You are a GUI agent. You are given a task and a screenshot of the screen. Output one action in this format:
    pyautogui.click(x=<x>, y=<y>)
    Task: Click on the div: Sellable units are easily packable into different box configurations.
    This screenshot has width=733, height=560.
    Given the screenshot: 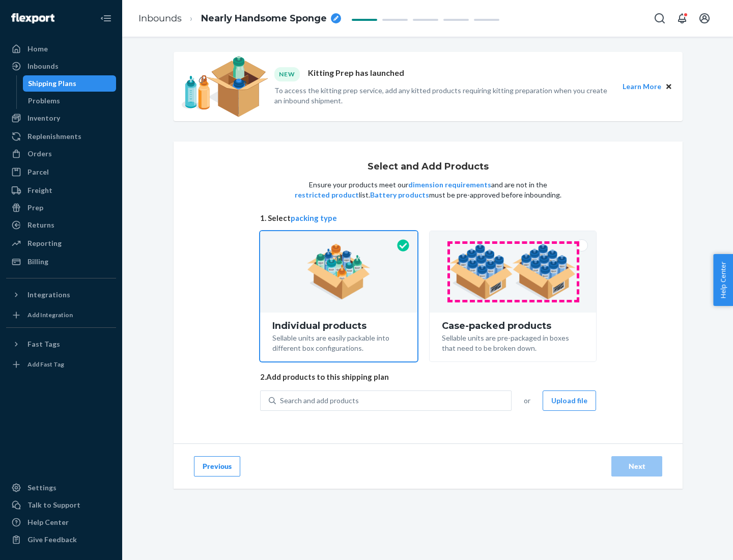 What is the action you would take?
    pyautogui.click(x=338, y=342)
    